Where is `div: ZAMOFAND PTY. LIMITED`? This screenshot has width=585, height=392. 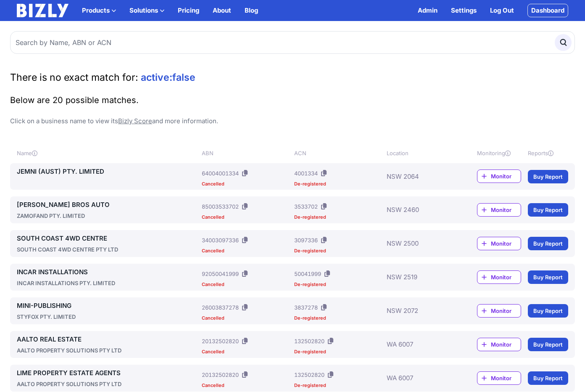
div: ZAMOFAND PTY. LIMITED is located at coordinates (107, 216).